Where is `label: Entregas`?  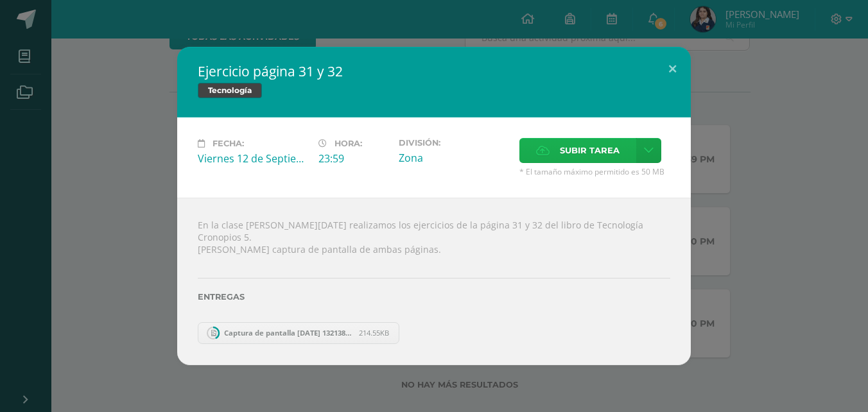 label: Entregas is located at coordinates (434, 297).